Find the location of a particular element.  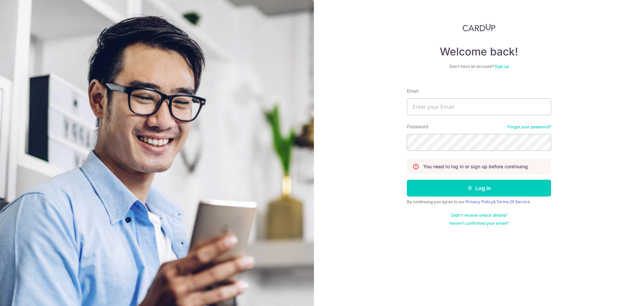

a: Forgot your password? is located at coordinates (529, 127).